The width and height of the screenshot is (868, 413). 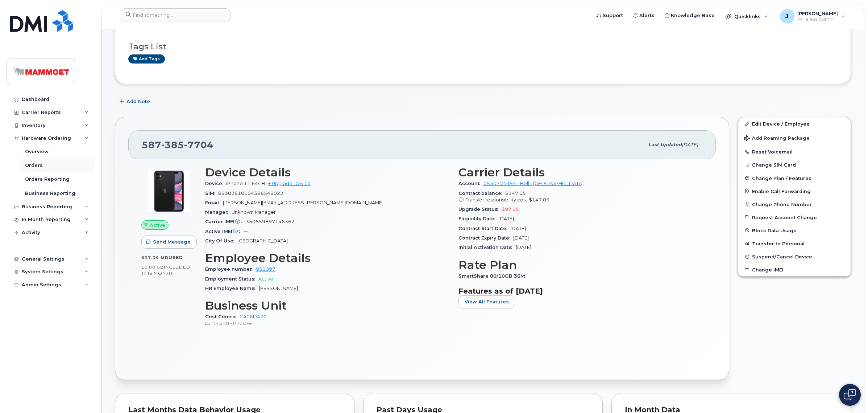 What do you see at coordinates (665, 145) in the screenshot?
I see `span: Last updated` at bounding box center [665, 145].